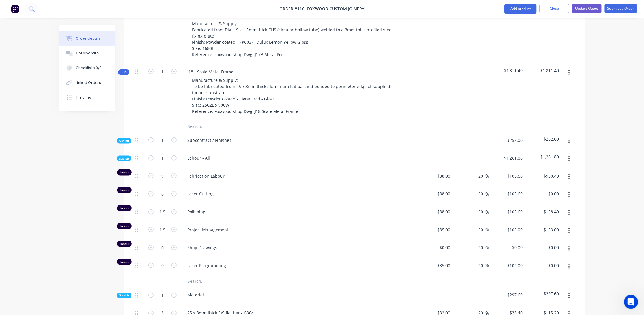 This screenshot has width=644, height=315. I want to click on div: Checklists 0/0, so click(89, 68).